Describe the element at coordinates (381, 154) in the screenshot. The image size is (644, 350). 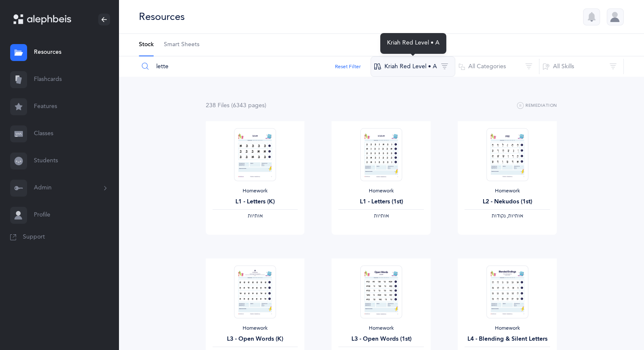
I see `img: Homework_L1_Letters_O_Red_EN_thumbnail_1731215195.png` at that location.